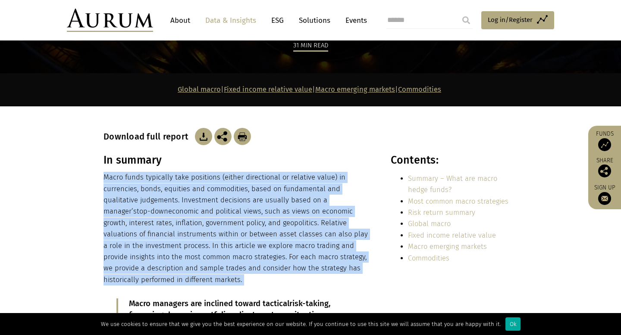  Describe the element at coordinates (452, 184) in the screenshot. I see `a: Summary – What are macro hedge funds?` at that location.